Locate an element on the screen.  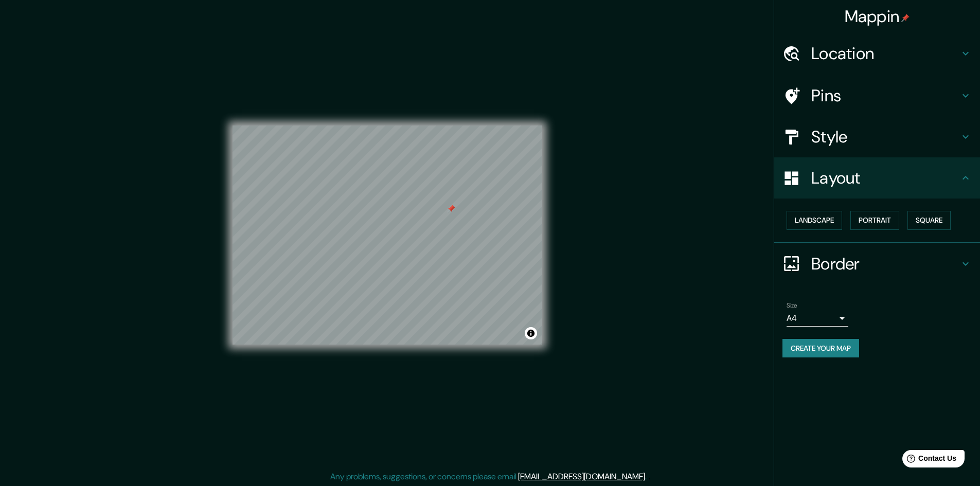
label: Size is located at coordinates (792, 305).